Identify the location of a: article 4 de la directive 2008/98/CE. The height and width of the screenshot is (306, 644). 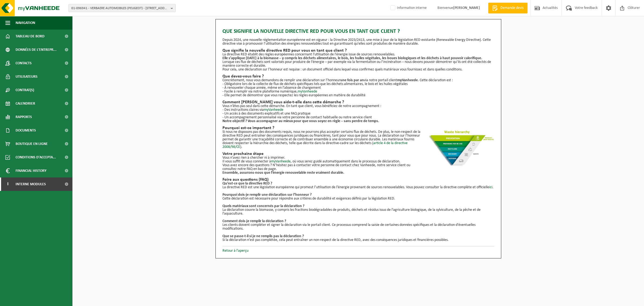
(315, 145).